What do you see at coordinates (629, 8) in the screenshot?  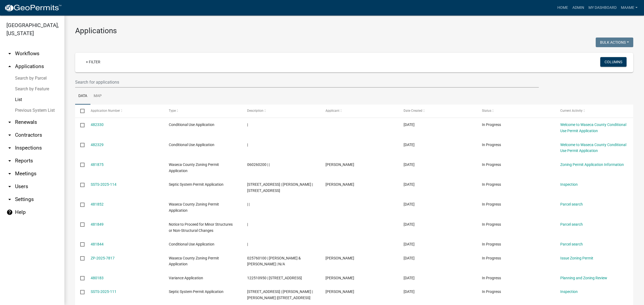 I see `a: Maame` at bounding box center [629, 8].